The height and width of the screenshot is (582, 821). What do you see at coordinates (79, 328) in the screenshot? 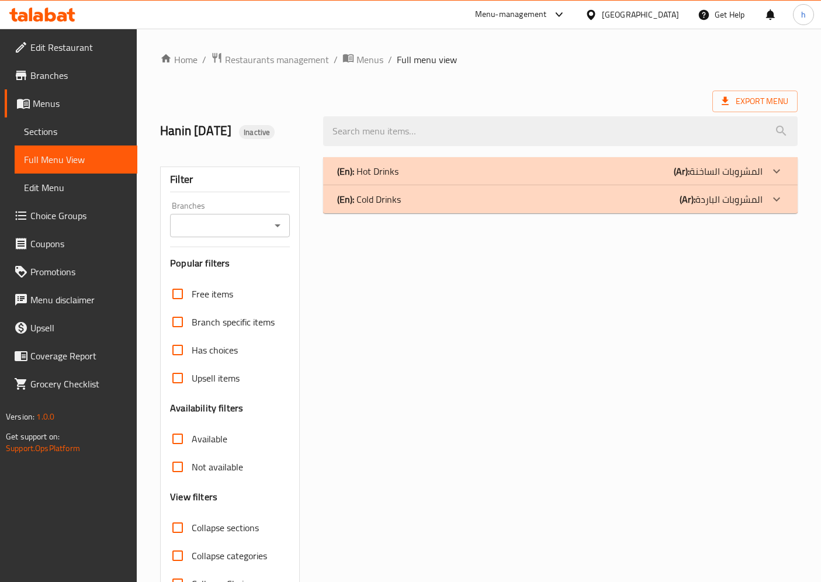
I see `span: Upsell` at bounding box center [79, 328].